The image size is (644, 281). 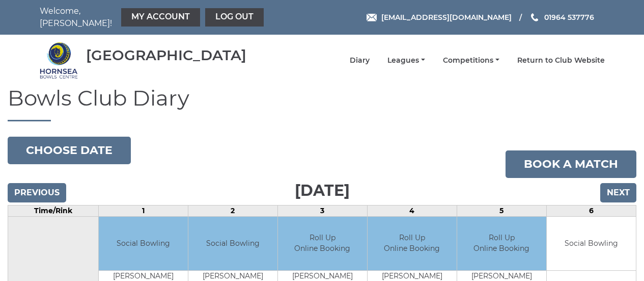 What do you see at coordinates (58, 60) in the screenshot?
I see `img: Hornsea Bowls Centre` at bounding box center [58, 60].